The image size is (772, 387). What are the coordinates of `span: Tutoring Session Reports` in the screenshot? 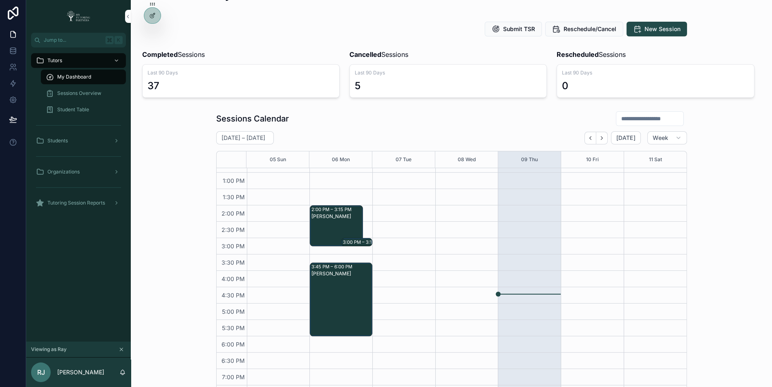 It's located at (76, 203).